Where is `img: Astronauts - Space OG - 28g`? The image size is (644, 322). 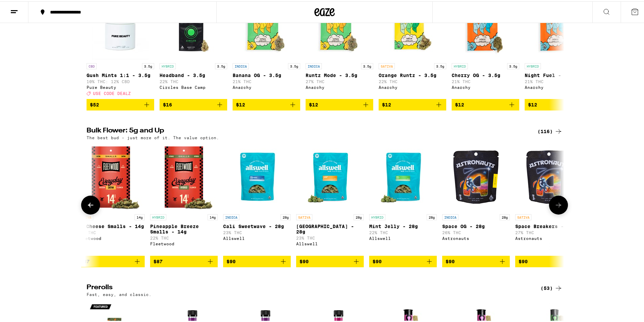
img: Astronauts - Space OG - 28g is located at coordinates (476, 176).